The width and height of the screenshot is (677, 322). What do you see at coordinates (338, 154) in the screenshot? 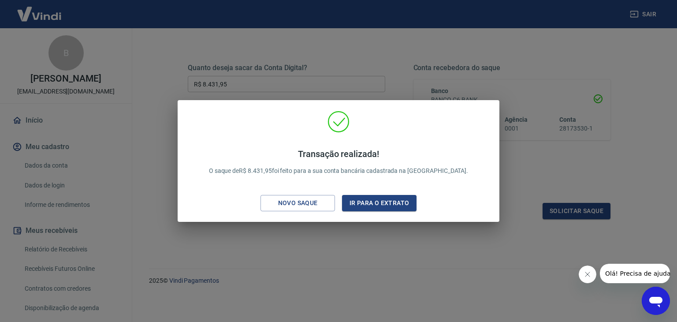
I see `h4: Transação realizada!` at bounding box center [338, 154].